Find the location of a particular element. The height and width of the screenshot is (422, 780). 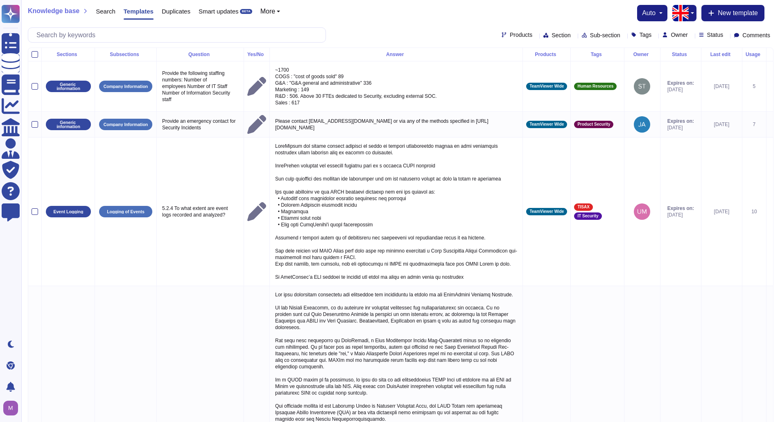

span: Product Security is located at coordinates (593, 124).